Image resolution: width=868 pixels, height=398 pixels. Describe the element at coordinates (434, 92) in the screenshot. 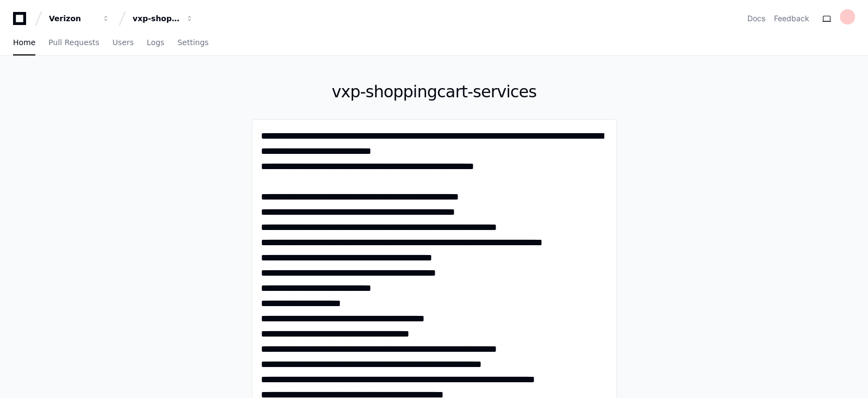

I see `h1: vxp-shoppingcart-services` at that location.